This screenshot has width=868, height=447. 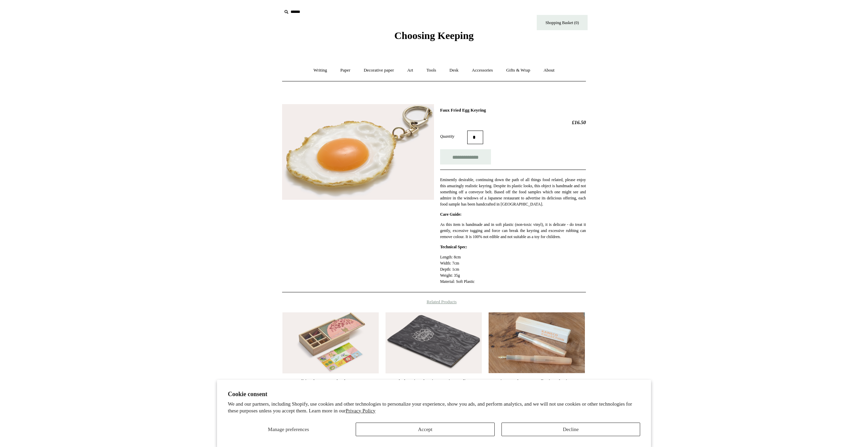 I want to click on p: Length: 8cm Width: 7cm Depth: 1cm Weight: 35g Material: Soft Plastic, so click(x=514, y=270).